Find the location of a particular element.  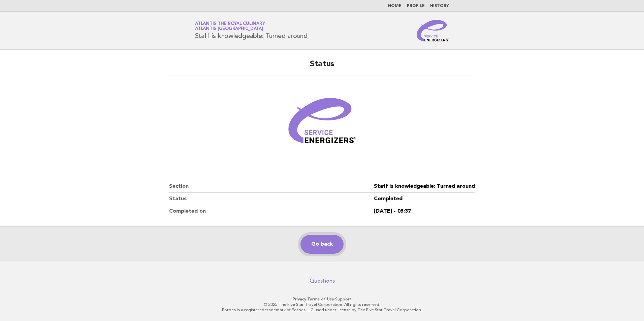

dd: Staff is knowledgeable: Turned around is located at coordinates (424, 187).